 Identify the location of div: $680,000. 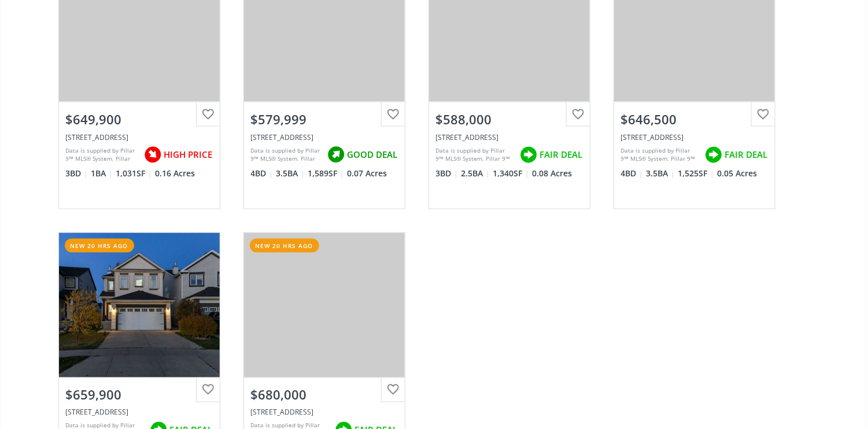
(324, 395).